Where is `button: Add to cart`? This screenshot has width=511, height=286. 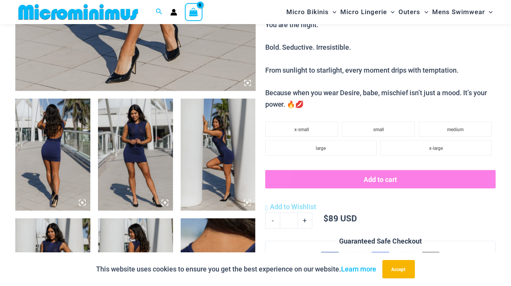 button: Add to cart is located at coordinates (381, 180).